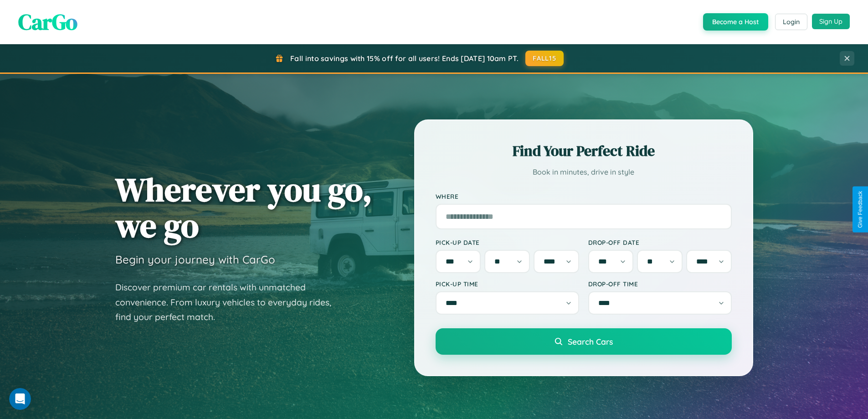  Describe the element at coordinates (831, 21) in the screenshot. I see `button: Sign Up` at that location.